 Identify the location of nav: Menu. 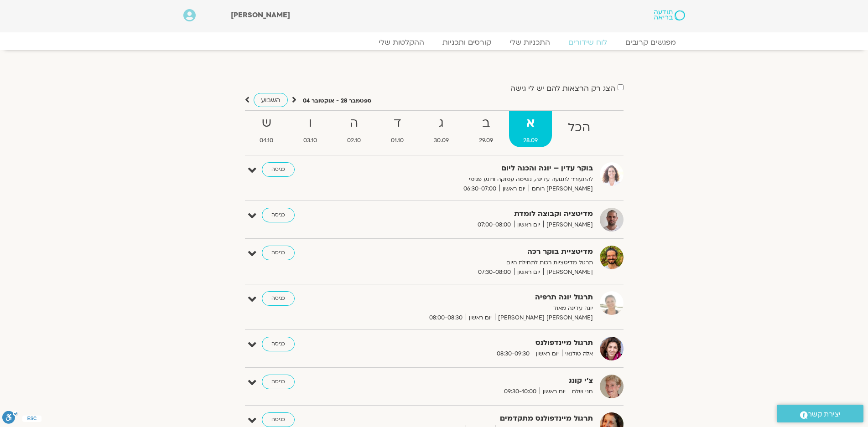
(434, 43).